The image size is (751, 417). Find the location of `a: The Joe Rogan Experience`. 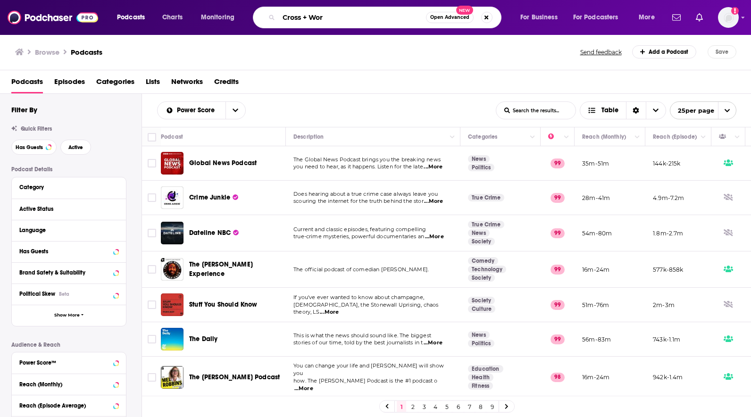

a: The Joe Rogan Experience is located at coordinates (172, 269).